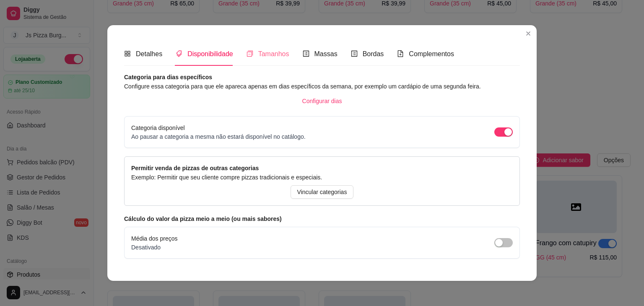 This screenshot has height=306, width=644. I want to click on span: Disponibilidade, so click(210, 53).